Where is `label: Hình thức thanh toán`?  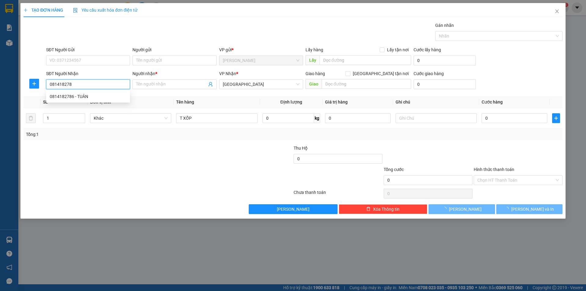
label: Hình thức thanh toán is located at coordinates (494, 169).